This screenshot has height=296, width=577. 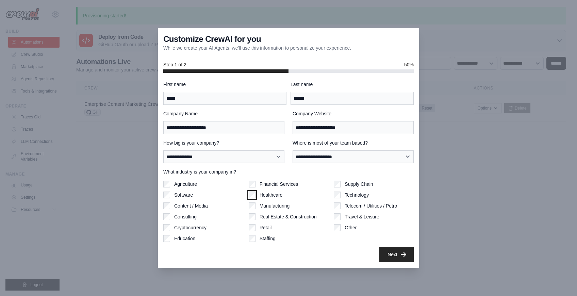 What do you see at coordinates (352, 84) in the screenshot?
I see `label: Last name` at bounding box center [352, 84].